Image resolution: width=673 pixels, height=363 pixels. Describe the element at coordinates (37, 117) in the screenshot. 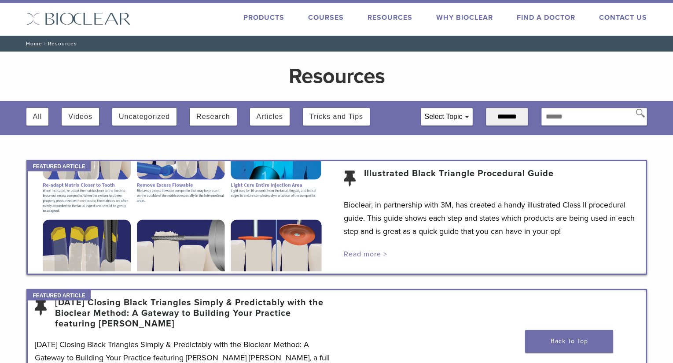

I see `button: All` at that location.